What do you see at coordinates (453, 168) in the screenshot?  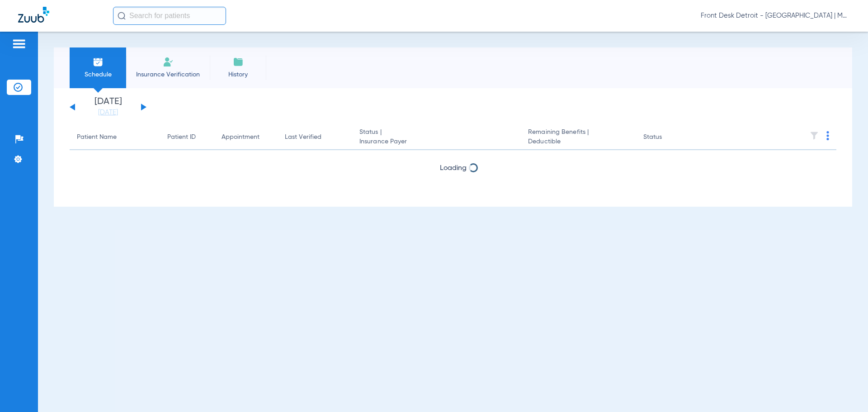 I see `span: Loading` at bounding box center [453, 168].